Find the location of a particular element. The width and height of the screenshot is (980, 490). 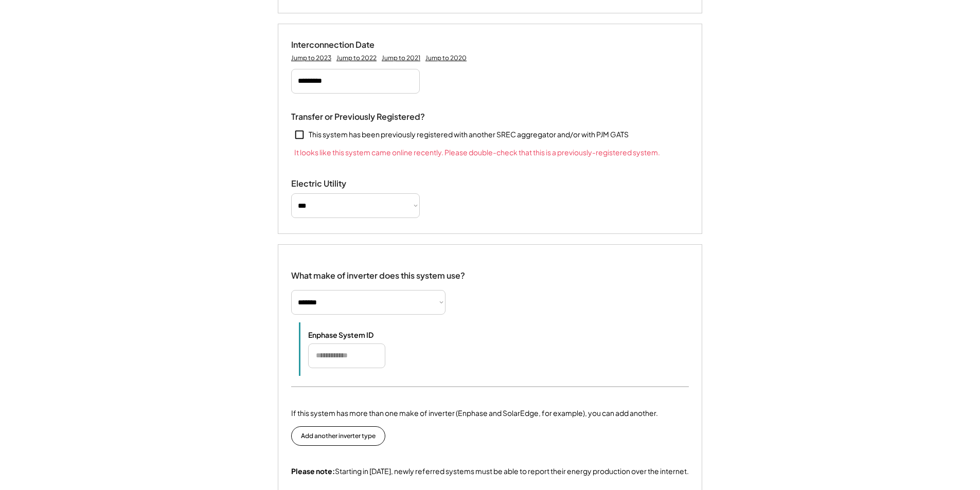

div: Interconnection Date is located at coordinates (343, 44).